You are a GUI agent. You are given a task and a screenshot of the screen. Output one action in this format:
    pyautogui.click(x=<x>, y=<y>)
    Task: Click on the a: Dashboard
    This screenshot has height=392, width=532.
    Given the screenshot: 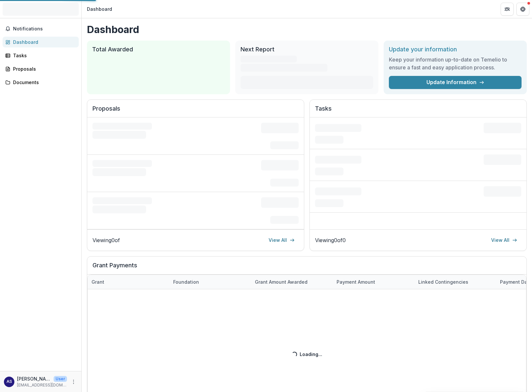 What is the action you would take?
    pyautogui.click(x=40, y=42)
    